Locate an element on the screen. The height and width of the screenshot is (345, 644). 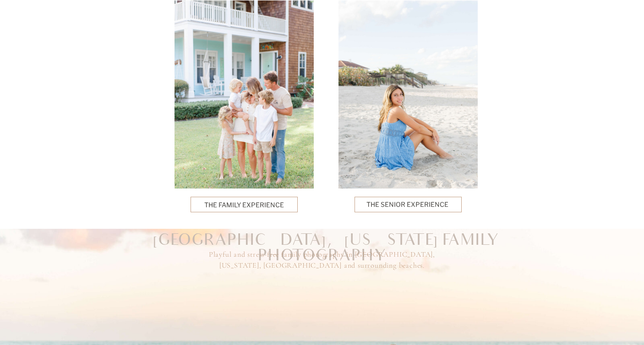
a: The Senior Experience is located at coordinates (408, 204).